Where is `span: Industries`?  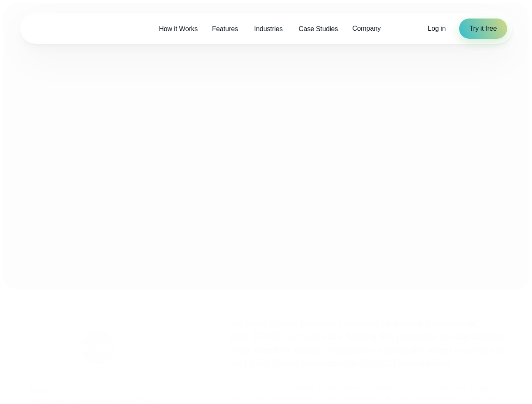 span: Industries is located at coordinates (269, 29).